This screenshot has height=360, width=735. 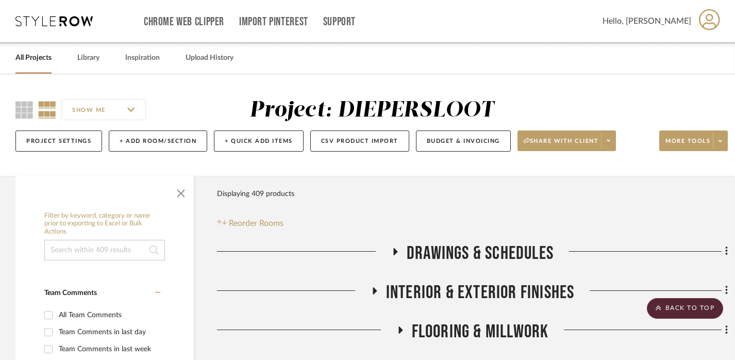 What do you see at coordinates (480, 331) in the screenshot?
I see `span: Flooring & Millwork` at bounding box center [480, 331].